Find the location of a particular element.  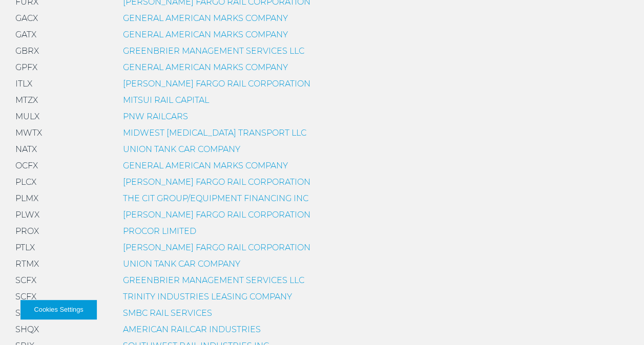

span: ITLX is located at coordinates (24, 83).